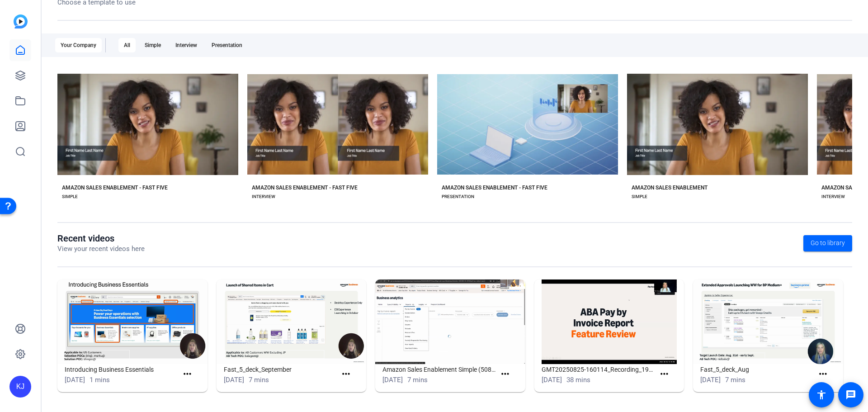 The image size is (868, 412). Describe the element at coordinates (610, 321) in the screenshot. I see `img: GMT20250825-160114_Recording_1920x1200` at that location.